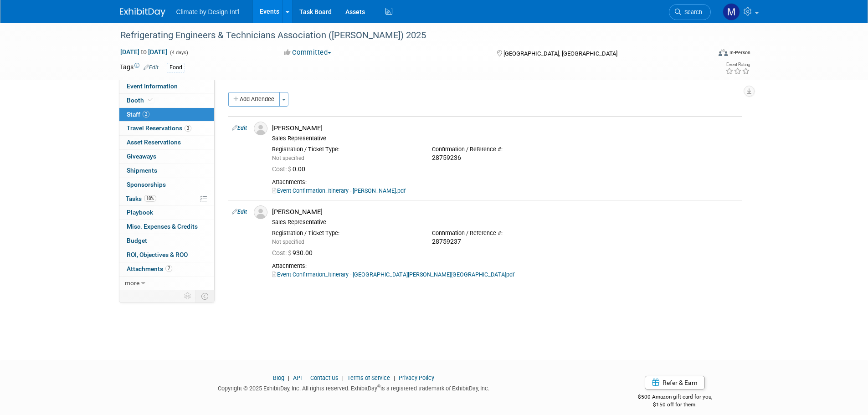 This screenshot has width=868, height=415. I want to click on span: Playbook, so click(140, 213).